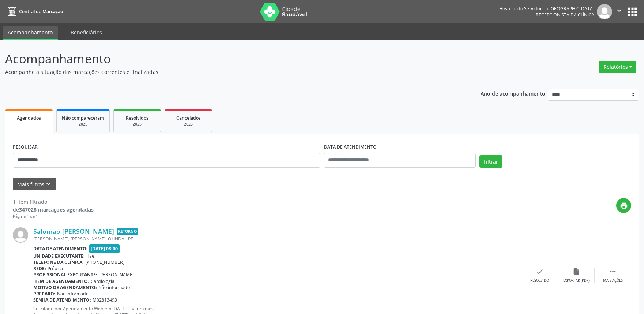 Image resolution: width=644 pixels, height=314 pixels. Describe the element at coordinates (91, 256) in the screenshot. I see `span: Hse` at that location.